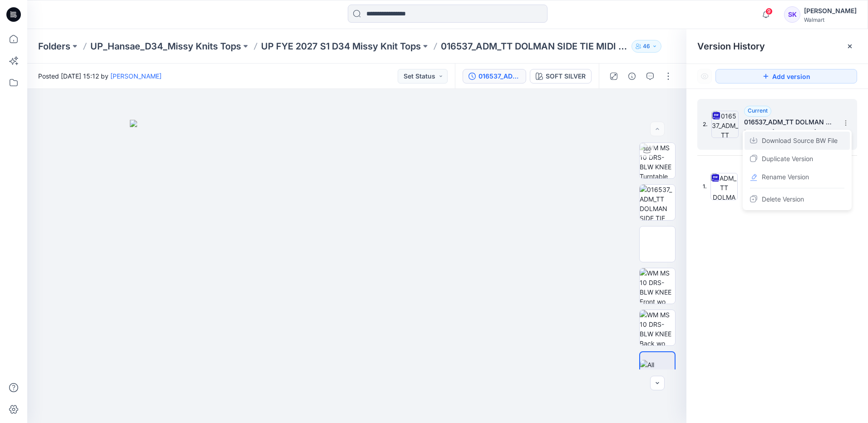 This screenshot has width=868, height=423. What do you see at coordinates (54, 46) in the screenshot?
I see `p: Folders` at bounding box center [54, 46].